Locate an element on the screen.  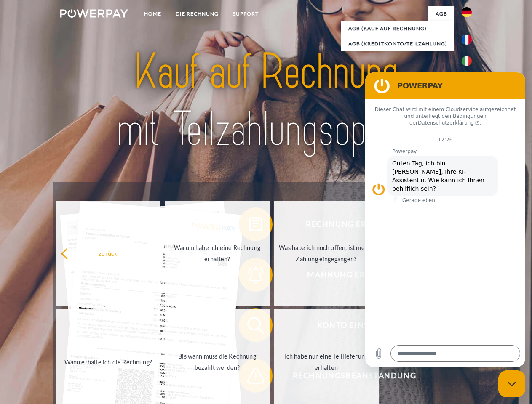
a: agb is located at coordinates (441, 14).